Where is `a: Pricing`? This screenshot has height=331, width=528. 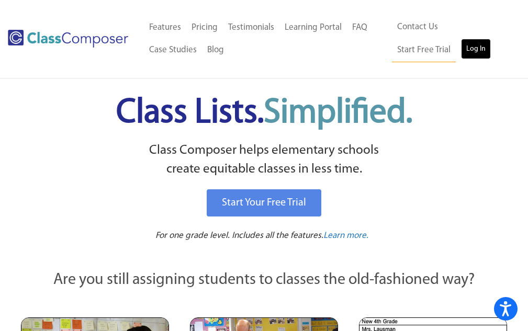
a: Pricing is located at coordinates (205, 28).